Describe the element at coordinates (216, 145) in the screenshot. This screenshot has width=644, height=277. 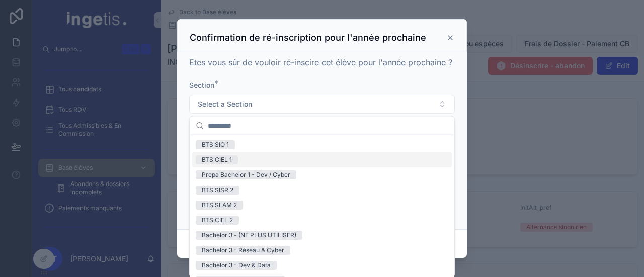
I see `div: BTS SIO 1` at that location.